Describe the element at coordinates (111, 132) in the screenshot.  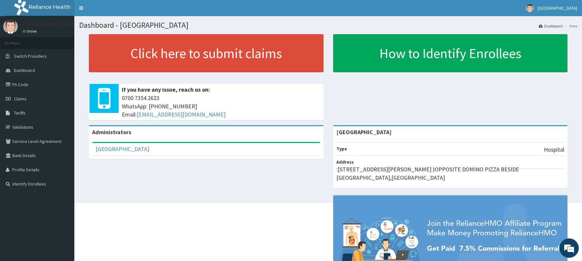
I see `b: Administrators` at that location.